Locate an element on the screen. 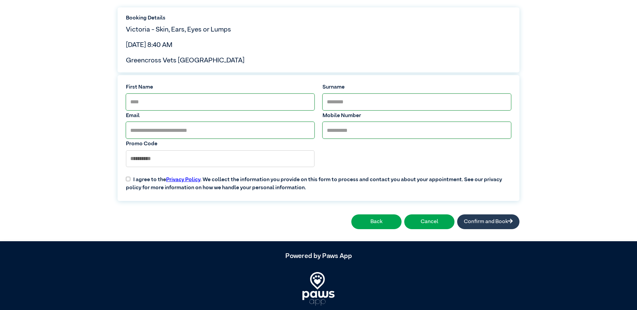 Image resolution: width=637 pixels, height=310 pixels. h5: Powered by Paws App is located at coordinates (319, 256).